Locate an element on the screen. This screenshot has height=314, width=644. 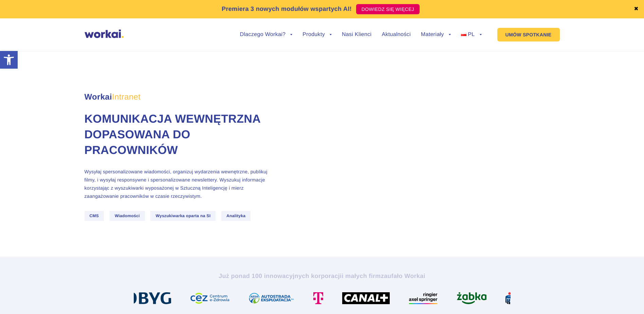
span: Analityka is located at coordinates (236, 216).